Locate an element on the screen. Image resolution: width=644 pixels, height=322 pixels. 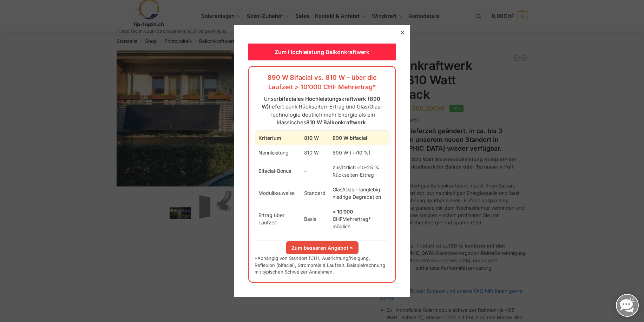
td: Modulbauweise is located at coordinates (278, 193).